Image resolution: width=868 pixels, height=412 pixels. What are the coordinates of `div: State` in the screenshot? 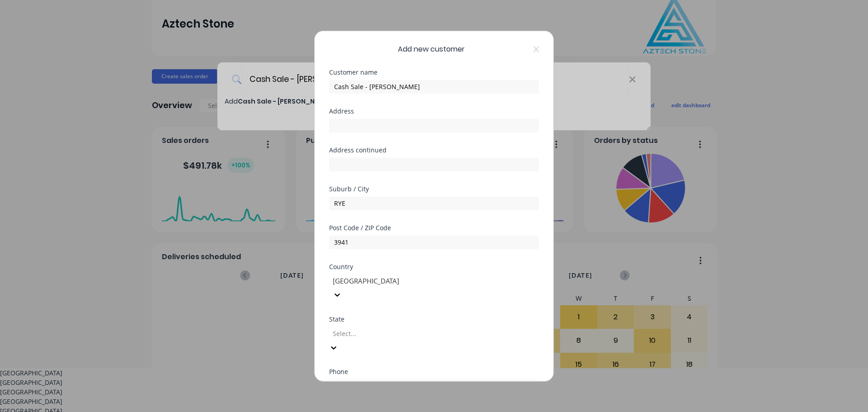 It's located at (434, 319).